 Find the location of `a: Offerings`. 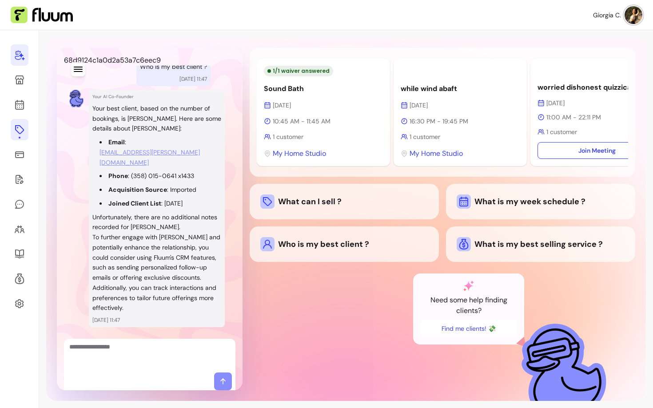

a: Offerings is located at coordinates (20, 130).